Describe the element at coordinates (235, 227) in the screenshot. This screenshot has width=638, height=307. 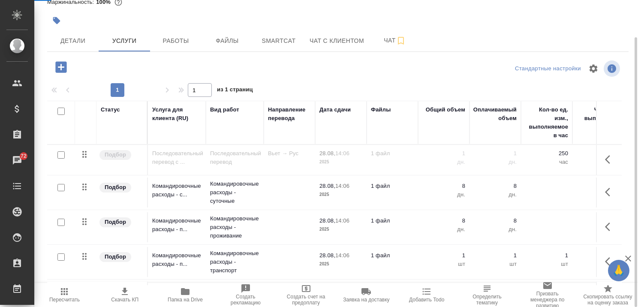
I see `p: Командировочные расходы - проживание` at that location.